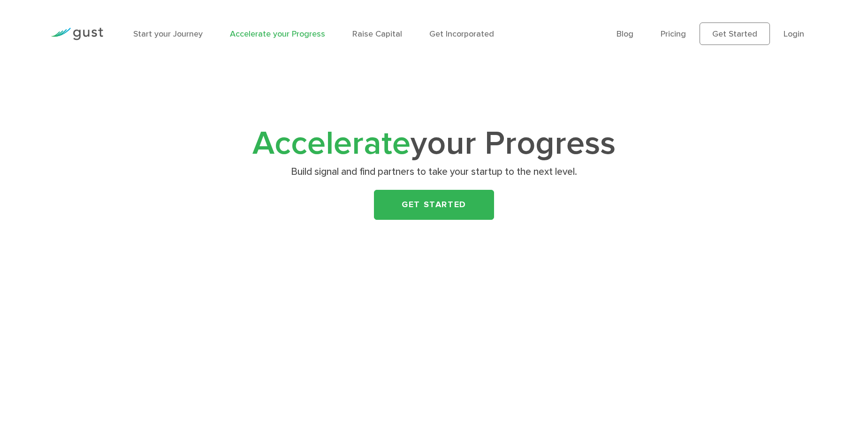 The width and height of the screenshot is (868, 434). What do you see at coordinates (77, 34) in the screenshot?
I see `img: Gust Logo` at bounding box center [77, 34].